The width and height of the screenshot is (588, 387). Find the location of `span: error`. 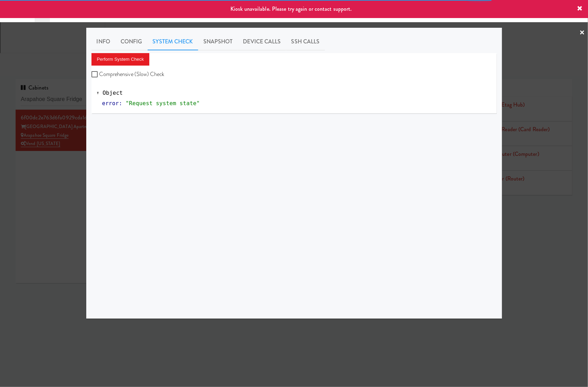

span: error is located at coordinates (110, 103).